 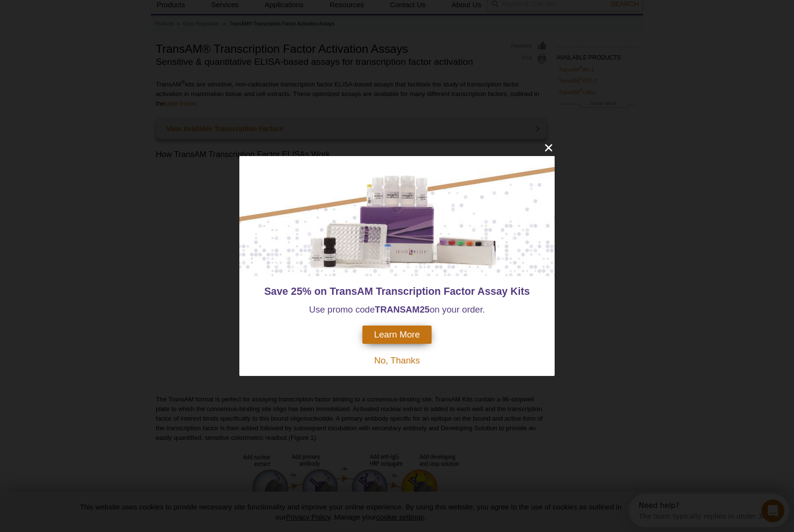 What do you see at coordinates (397, 291) in the screenshot?
I see `span: Save 25% on TransAM Transcription Factor Assay Kits` at bounding box center [397, 291].